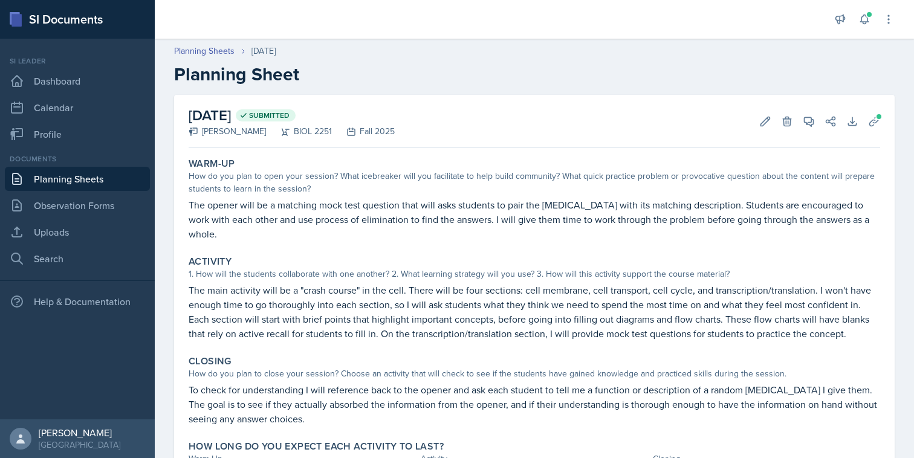 Image resolution: width=914 pixels, height=458 pixels. Describe the element at coordinates (363, 131) in the screenshot. I see `div: Fall 2025` at that location.